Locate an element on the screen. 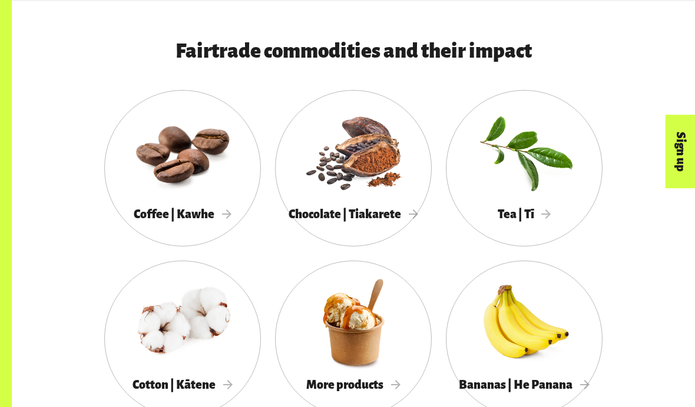 This screenshot has height=407, width=695. span: Coffee | Kawhe is located at coordinates (182, 214).